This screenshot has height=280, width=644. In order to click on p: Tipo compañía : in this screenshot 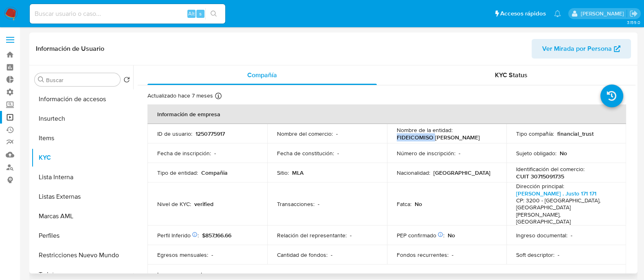, I will do `click(534, 134)`.